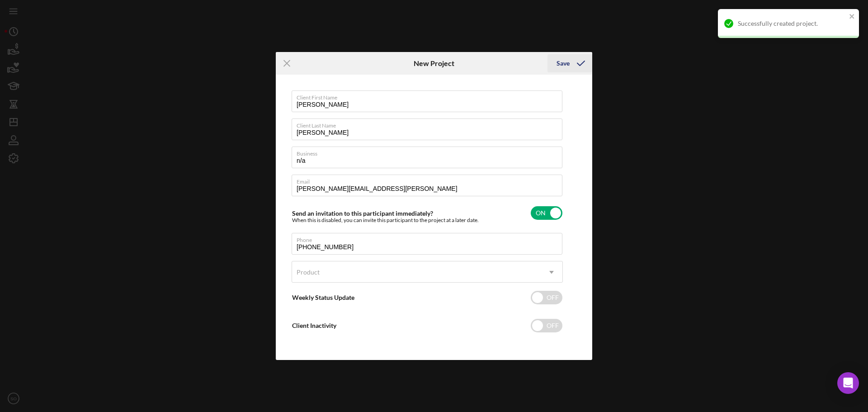 This screenshot has height=412, width=868. I want to click on label: Weekly Status Update, so click(323, 297).